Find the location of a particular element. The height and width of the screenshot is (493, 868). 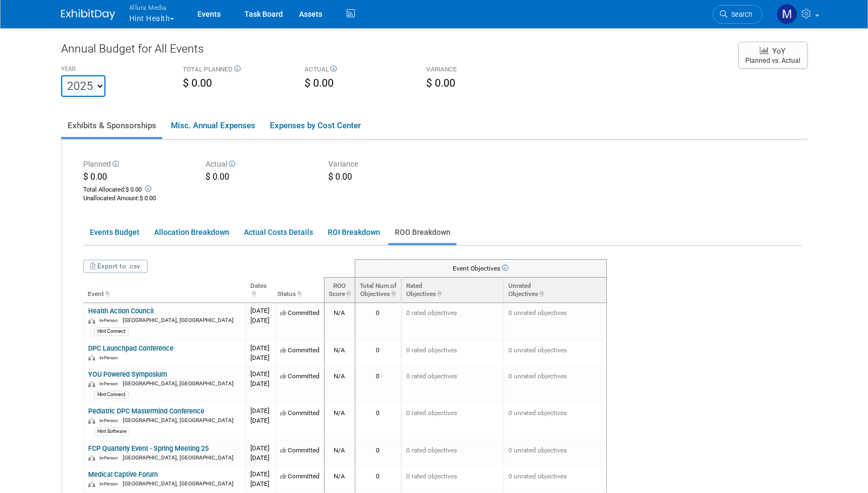

div: ACTUAL is located at coordinates (357, 70).